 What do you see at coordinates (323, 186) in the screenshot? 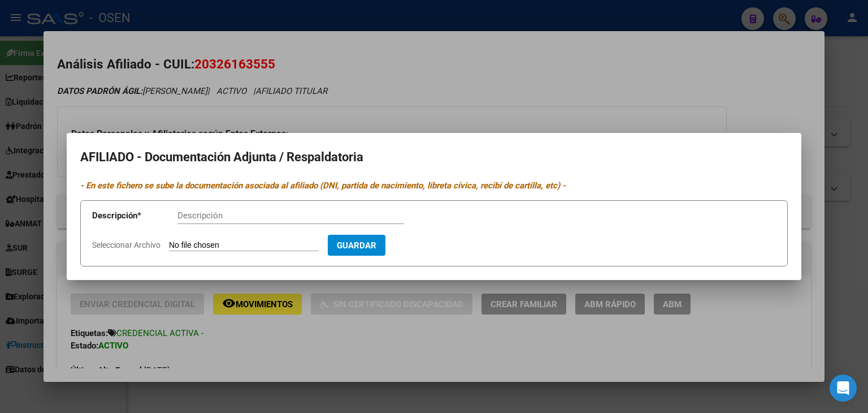
I see `i: - En este fichero se sube la documentación asociada al afiliado (DNI, partida de nacimiento, libr...` at bounding box center [323, 186].